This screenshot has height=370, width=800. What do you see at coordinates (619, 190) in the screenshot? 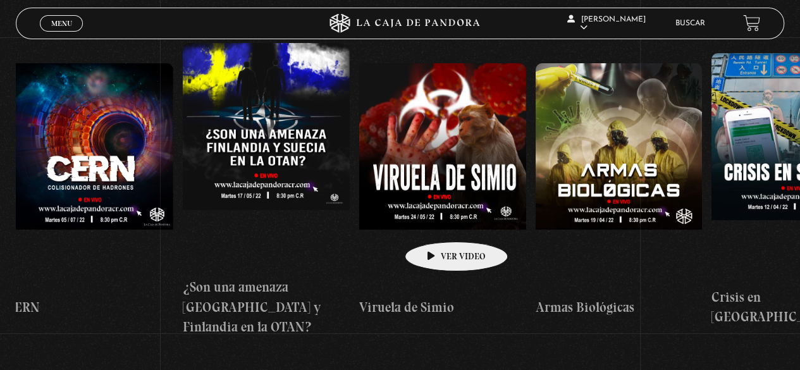
I see `a: Armas Biológicas` at bounding box center [619, 190].